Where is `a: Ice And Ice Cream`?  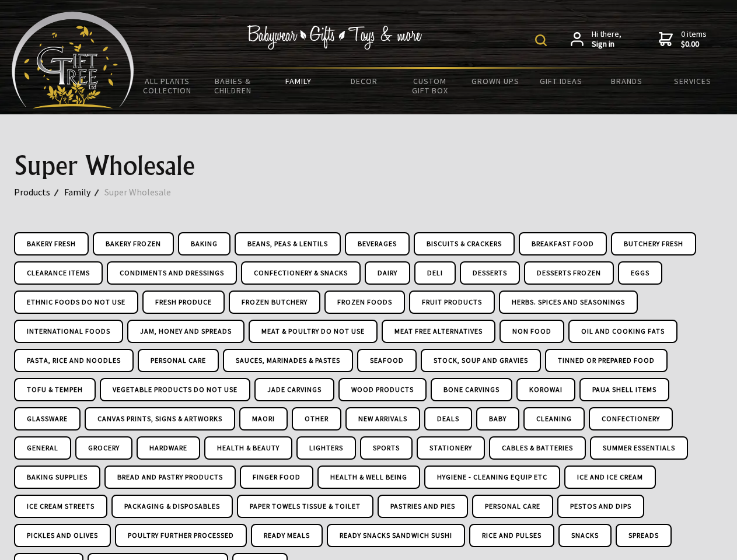
a: Ice And Ice Cream is located at coordinates (610, 478).